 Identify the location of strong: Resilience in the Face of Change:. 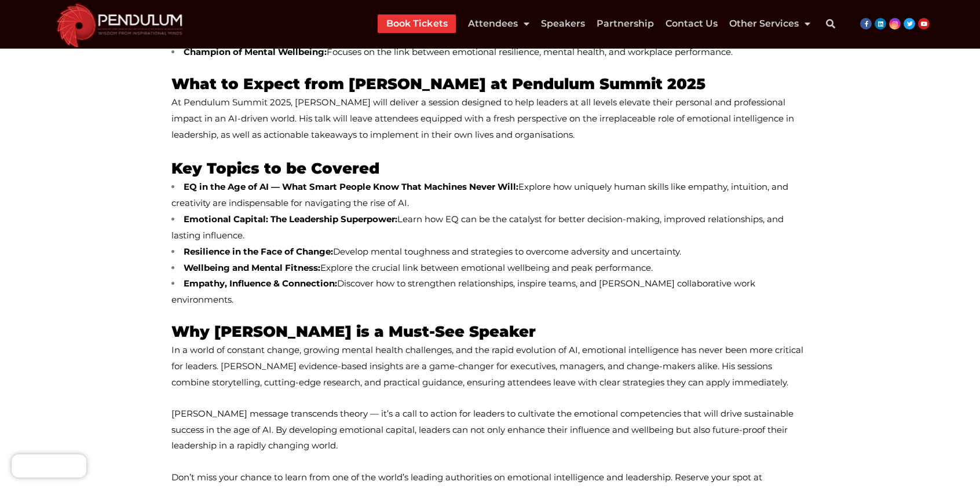
(258, 252).